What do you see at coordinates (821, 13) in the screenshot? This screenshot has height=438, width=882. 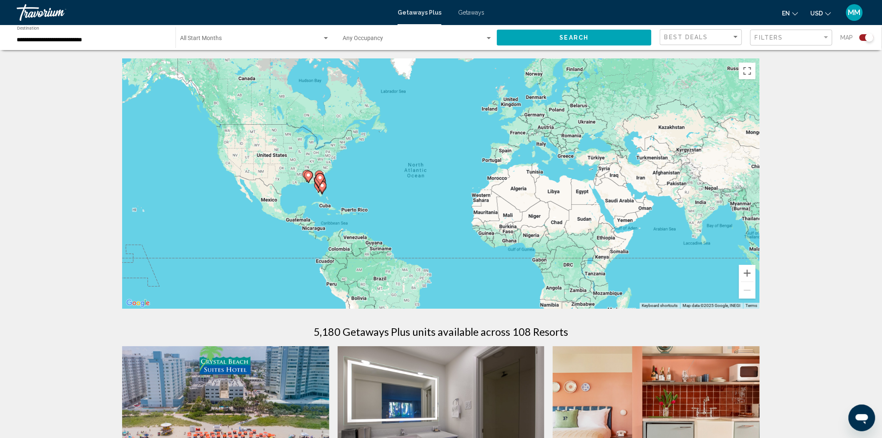 I see `button: Change currency` at bounding box center [821, 13].